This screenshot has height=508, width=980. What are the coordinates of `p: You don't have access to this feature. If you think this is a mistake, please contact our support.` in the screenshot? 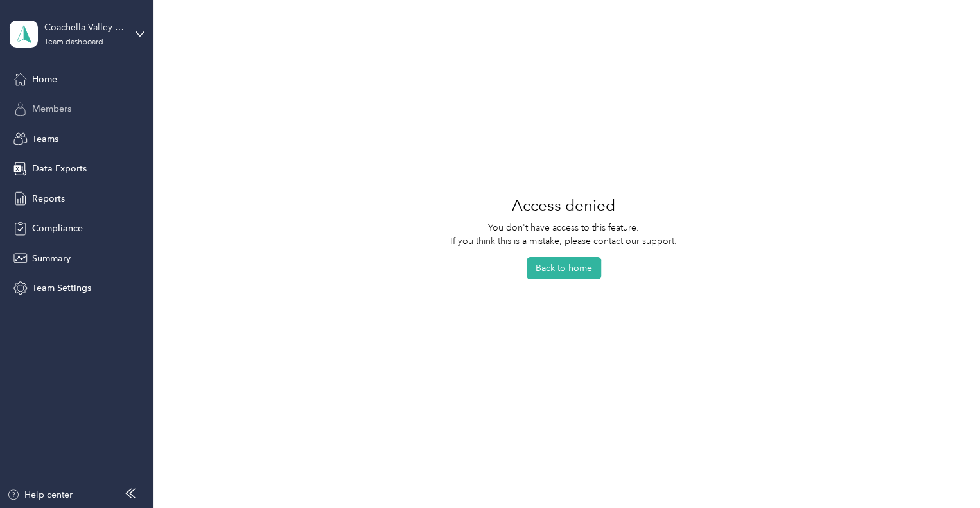 It's located at (563, 234).